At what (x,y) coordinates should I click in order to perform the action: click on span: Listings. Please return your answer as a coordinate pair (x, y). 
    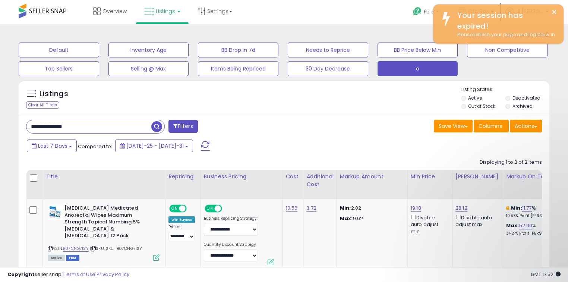
    Looking at the image, I should click on (166, 11).